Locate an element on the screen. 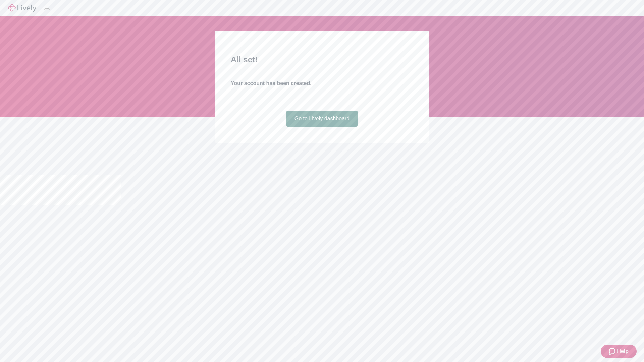 The width and height of the screenshot is (644, 362). img: Lively is located at coordinates (22, 8).